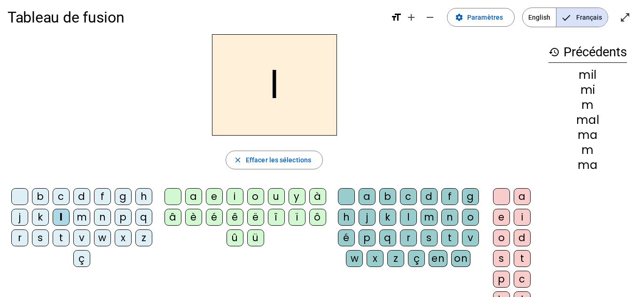 The width and height of the screenshot is (642, 297). What do you see at coordinates (625, 17) in the screenshot?
I see `button: Entrer en plein écran` at bounding box center [625, 17].